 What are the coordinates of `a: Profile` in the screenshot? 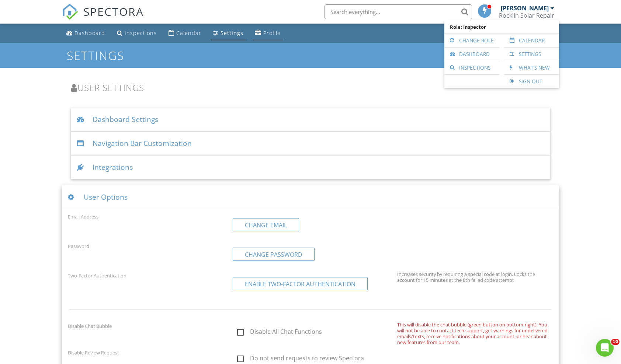 It's located at (268, 34).